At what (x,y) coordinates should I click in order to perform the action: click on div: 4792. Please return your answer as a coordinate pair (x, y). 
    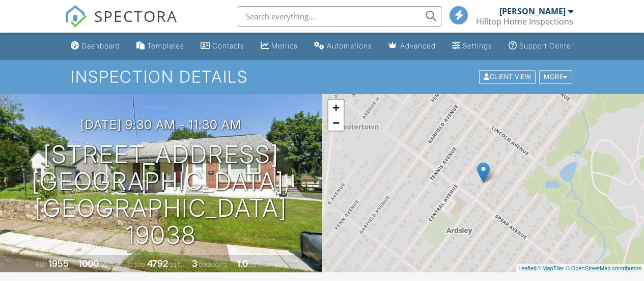
    Looking at the image, I should click on (157, 263).